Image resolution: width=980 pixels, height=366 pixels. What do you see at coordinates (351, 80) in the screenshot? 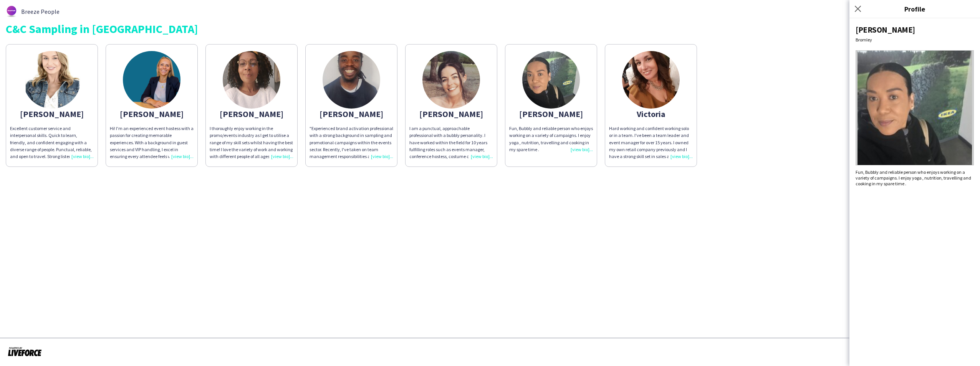
I see `img: thumb-67cef8b3ae41f.jpg` at bounding box center [351, 80].